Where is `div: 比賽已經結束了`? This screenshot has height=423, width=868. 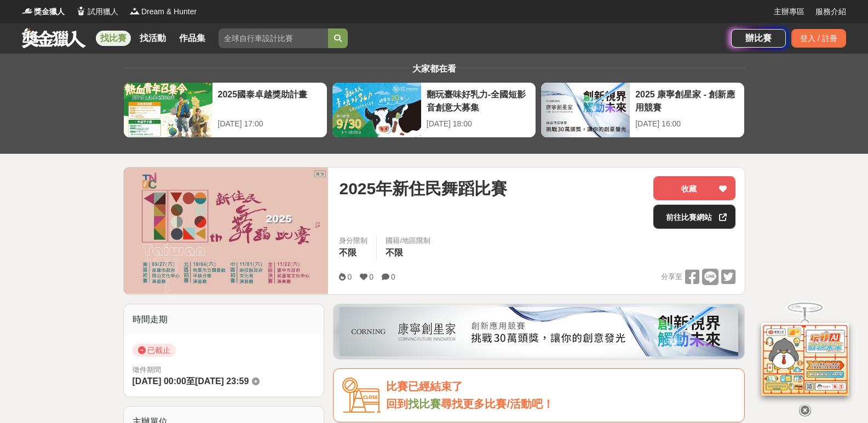
div: 比賽已經結束了 is located at coordinates (560, 386).